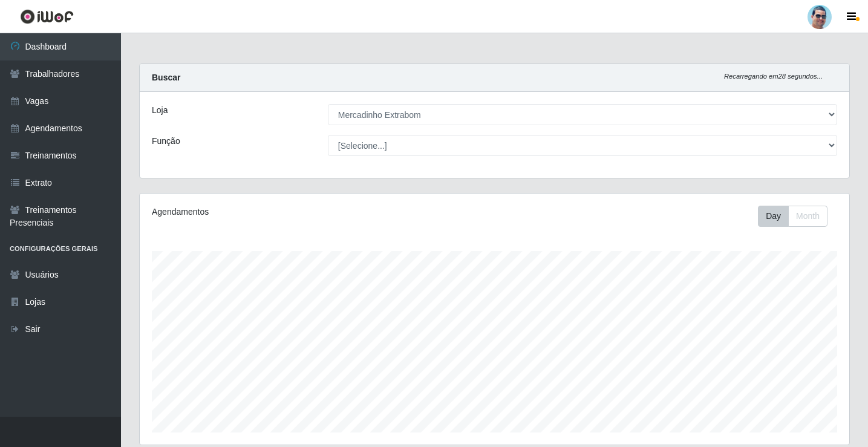 This screenshot has height=447, width=868. Describe the element at coordinates (47, 16) in the screenshot. I see `img: CoreUI Logo` at that location.